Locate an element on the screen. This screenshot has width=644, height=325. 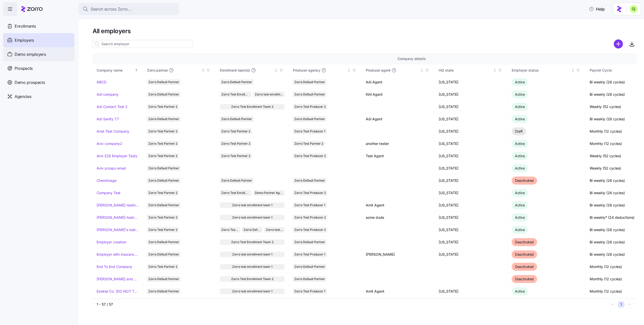
span: Employers is located at coordinates (24, 40).